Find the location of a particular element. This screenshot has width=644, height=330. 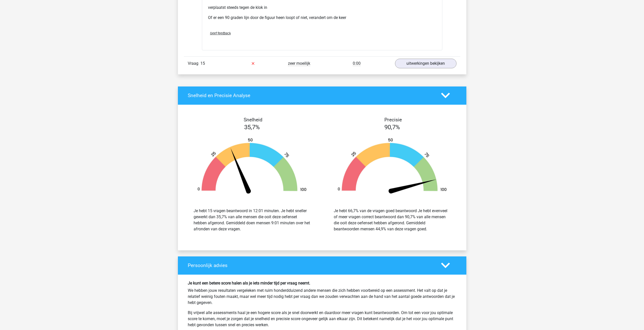

span: Vraag is located at coordinates (194, 63).